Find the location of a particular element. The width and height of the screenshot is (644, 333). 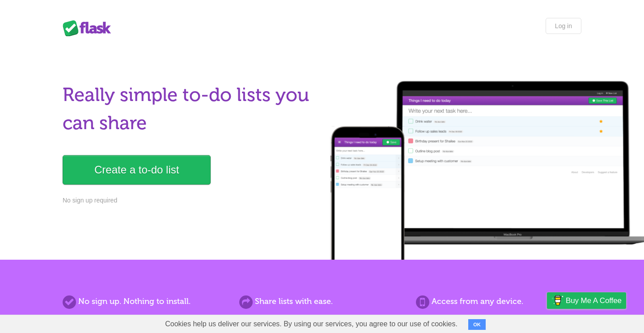

span: Buy me a coffee is located at coordinates (593, 300).